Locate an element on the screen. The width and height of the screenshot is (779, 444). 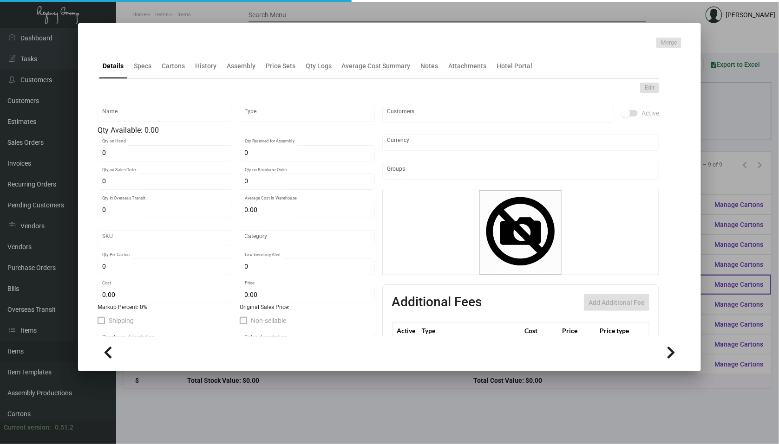
div: Average Cost Summary is located at coordinates (376, 66).